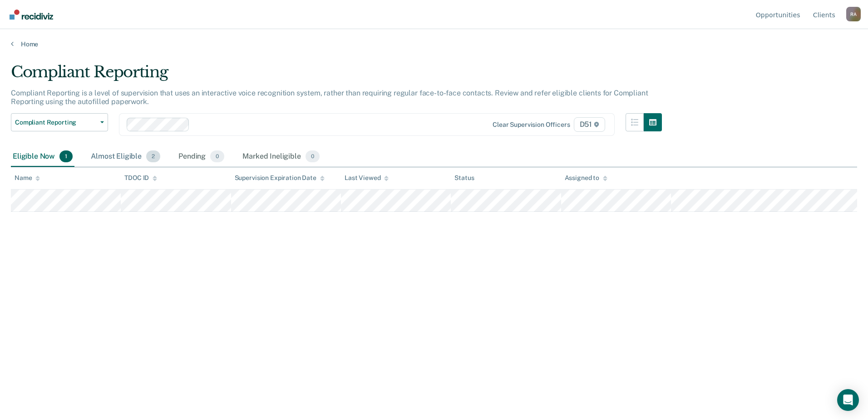 The image size is (868, 420). Describe the element at coordinates (125, 157) in the screenshot. I see `div: Almost Eligible2` at that location.